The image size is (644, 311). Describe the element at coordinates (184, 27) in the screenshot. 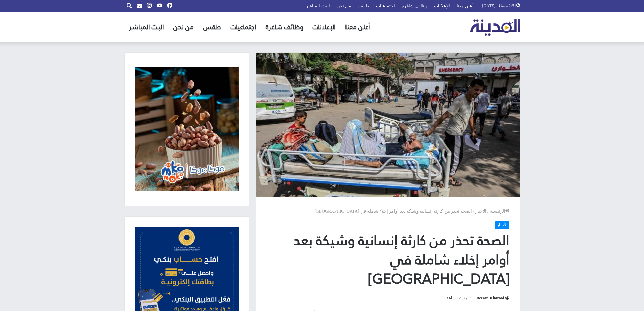

I see `a: من نحن` at that location.